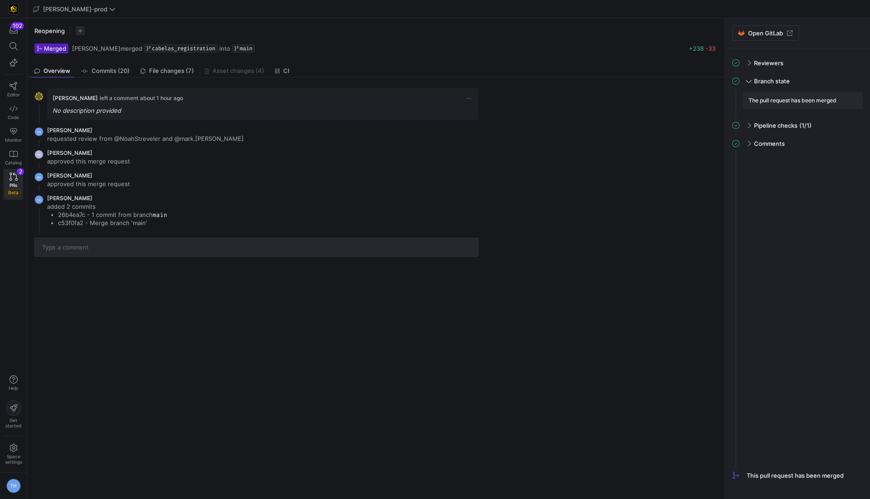 The height and width of the screenshot is (499, 870). What do you see at coordinates (13, 193) in the screenshot?
I see `span: Beta` at bounding box center [13, 193].